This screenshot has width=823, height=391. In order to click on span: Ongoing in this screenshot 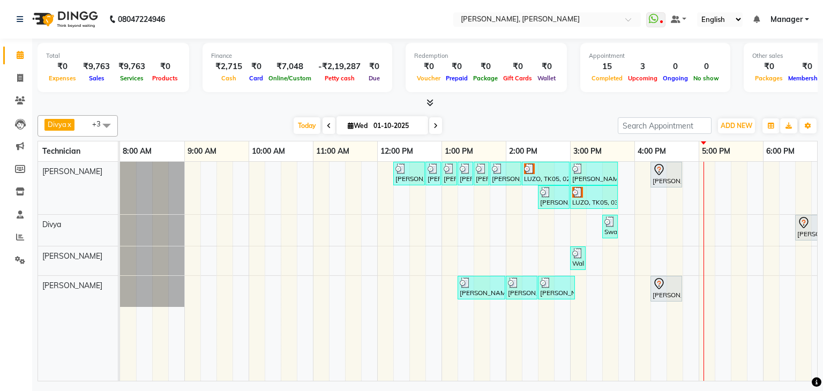, I will do `click(675, 78)`.